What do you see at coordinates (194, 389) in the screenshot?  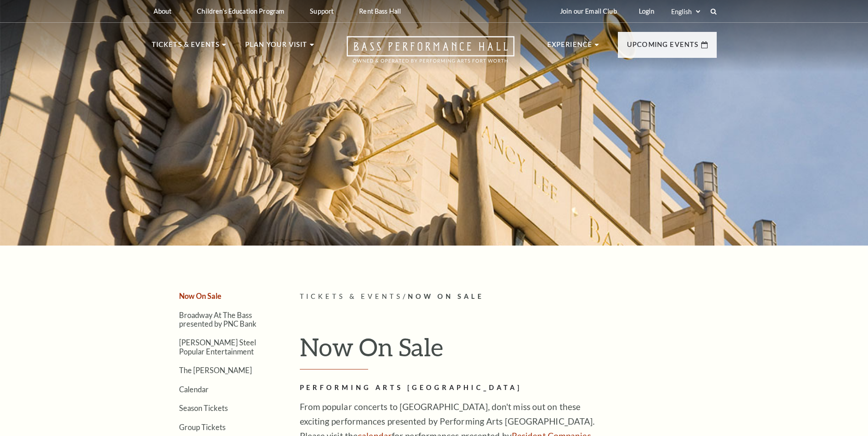 I see `a: Calendar` at bounding box center [194, 389].